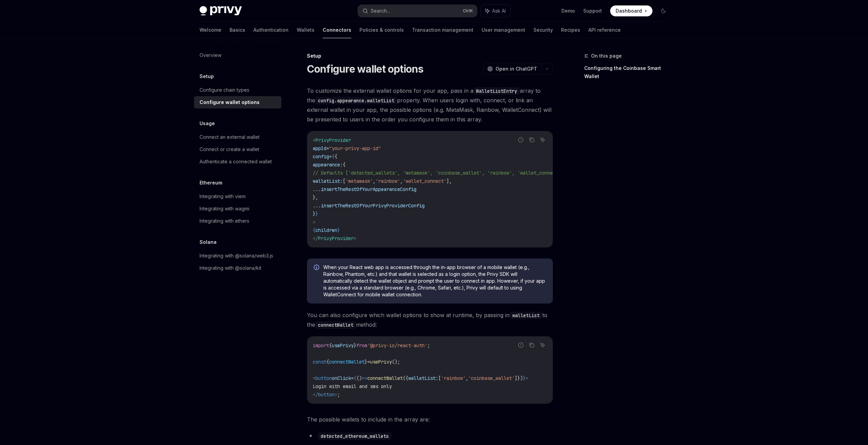 The height and width of the screenshot is (445, 868). What do you see at coordinates (230, 102) in the screenshot?
I see `div: Configure wallet options` at bounding box center [230, 102].